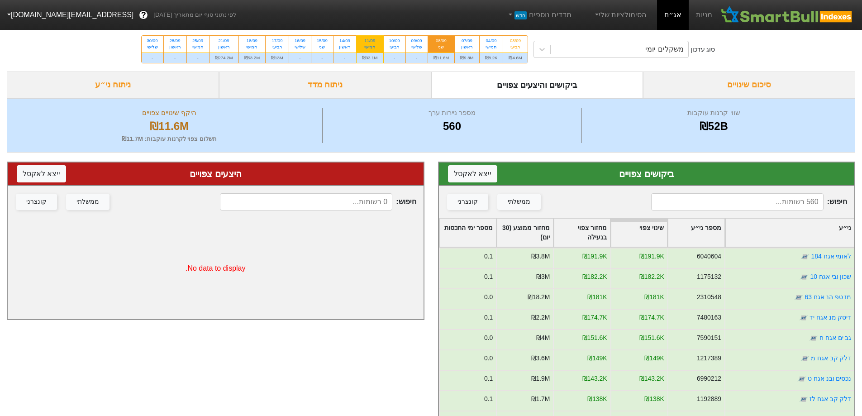 This screenshot has width=862, height=416. Describe the element at coordinates (828, 297) in the screenshot. I see `a: מז טפ הנ אגח 63` at that location.